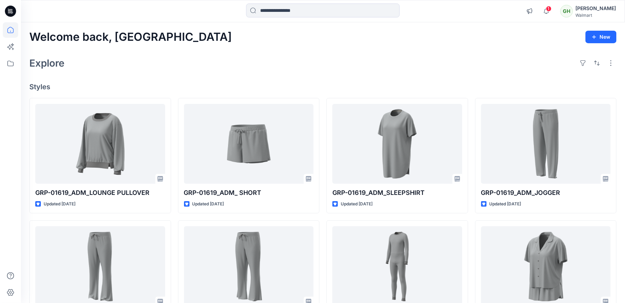 This screenshot has height=303, width=625. Describe the element at coordinates (249, 193) in the screenshot. I see `p: GRP-01619_ADM_ SHORT` at that location.